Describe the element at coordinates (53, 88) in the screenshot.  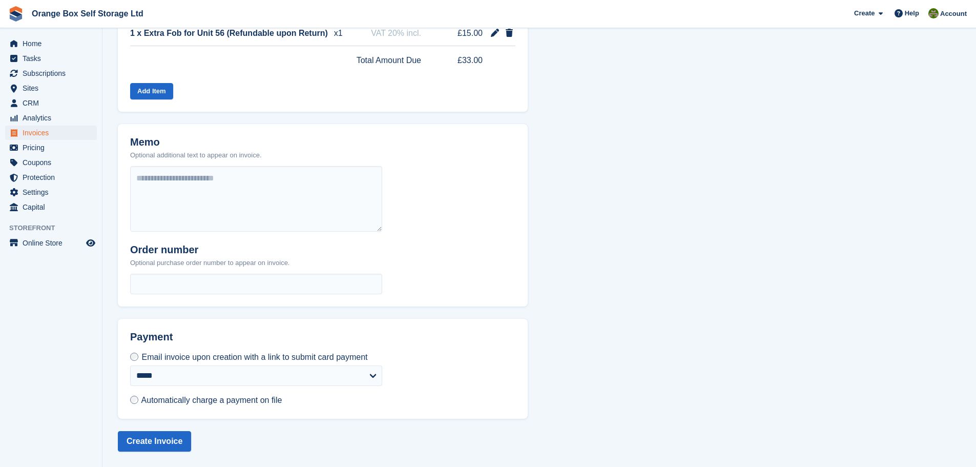
I see `span: Sites` at that location.